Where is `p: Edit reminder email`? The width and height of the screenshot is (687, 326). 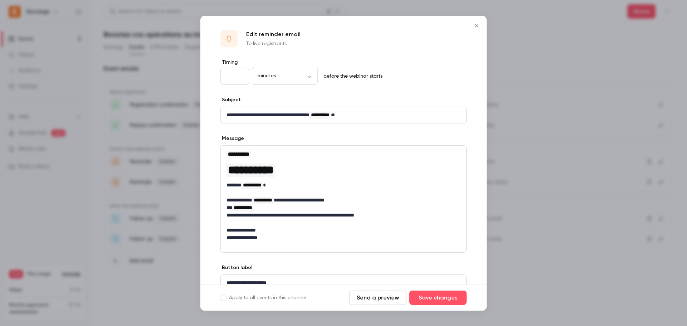
p: Edit reminder email is located at coordinates (273, 34).